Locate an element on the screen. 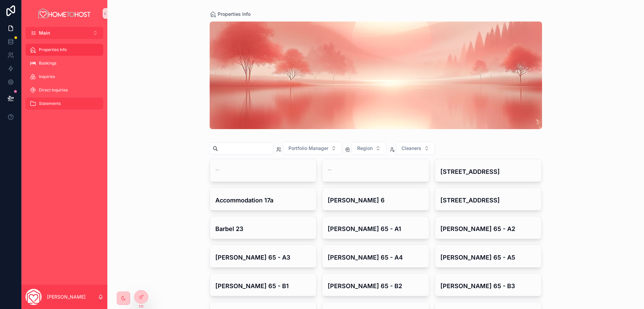 The width and height of the screenshot is (644, 309). span: Cleaners is located at coordinates (411, 148).